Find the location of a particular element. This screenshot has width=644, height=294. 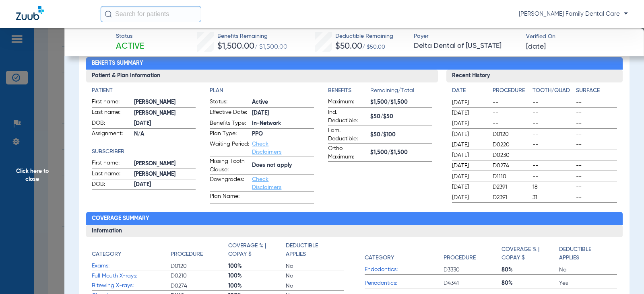

app-breakdown-title: Procedure is located at coordinates (511, 92).